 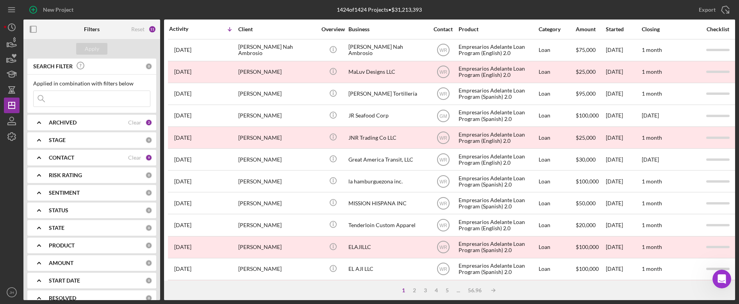 I want to click on div: Unlock Investments, so click(x=387, y=291).